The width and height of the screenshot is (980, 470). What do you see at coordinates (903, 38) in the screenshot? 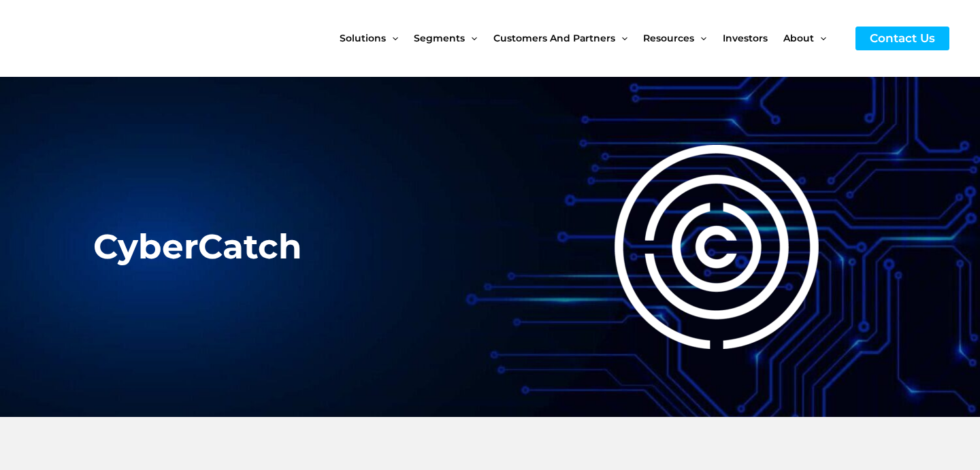
I see `a: Contact Us` at bounding box center [903, 38].